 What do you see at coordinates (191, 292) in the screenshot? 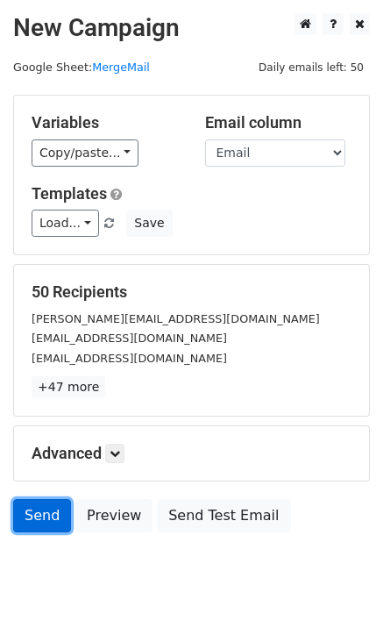
I see `h5: 50 Recipients` at bounding box center [191, 292].